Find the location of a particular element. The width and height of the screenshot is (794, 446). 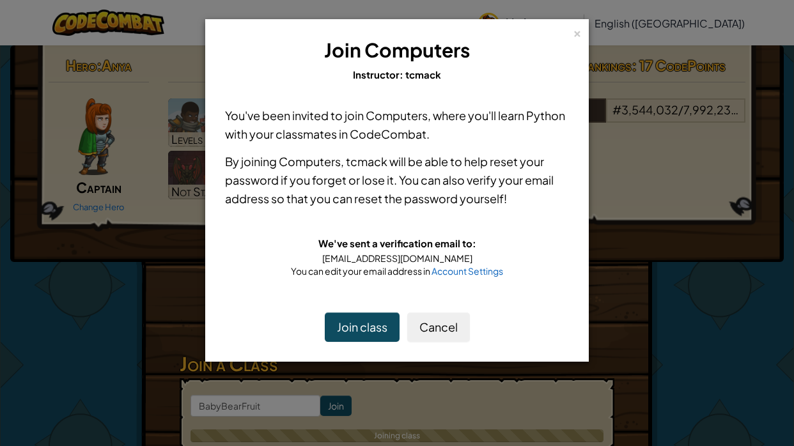

span: Account Settings is located at coordinates (467, 271).